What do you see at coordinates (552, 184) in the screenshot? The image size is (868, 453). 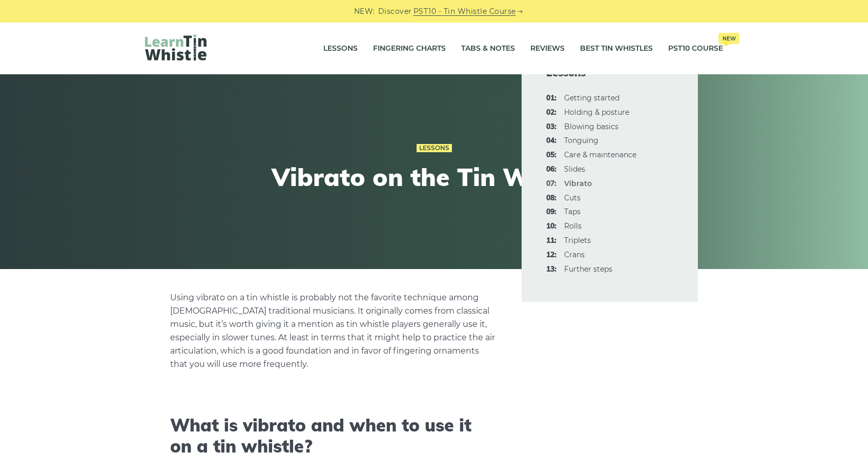 I see `span: 07:` at bounding box center [552, 184].